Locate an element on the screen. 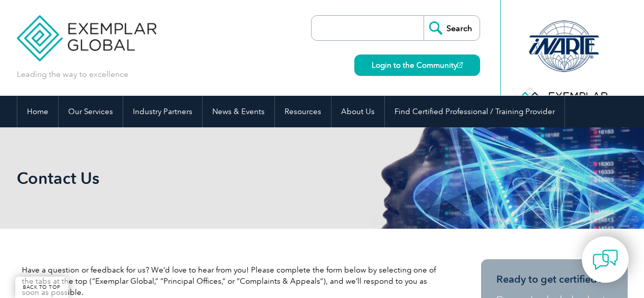  p: Have a question or feedback for us? We’d love to hear from you! Please complete the form below by... is located at coordinates (231, 281).